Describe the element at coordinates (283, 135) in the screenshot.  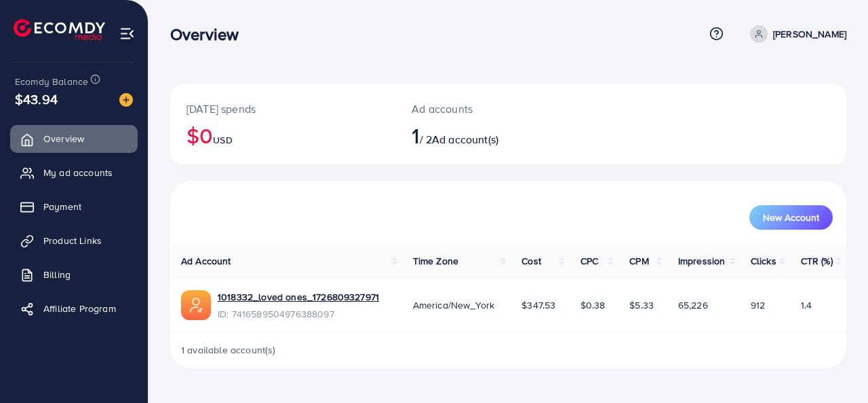
I see `h2: $0` at that location.